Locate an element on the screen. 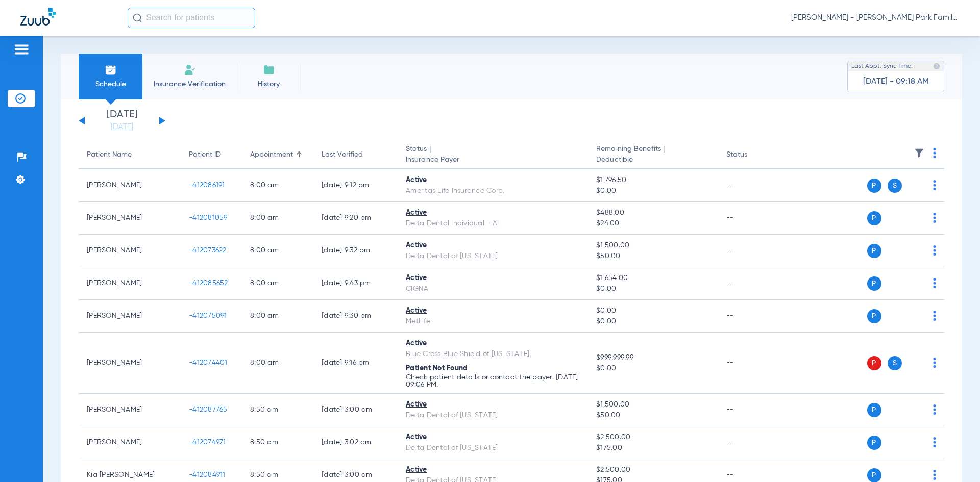 The height and width of the screenshot is (482, 980). span: -412075091 is located at coordinates (208, 316).